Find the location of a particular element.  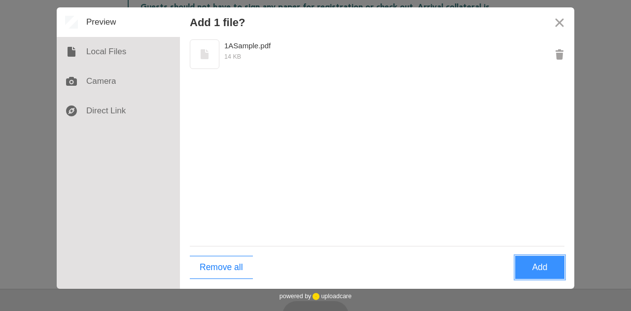

div: Direct Link is located at coordinates (118, 111).